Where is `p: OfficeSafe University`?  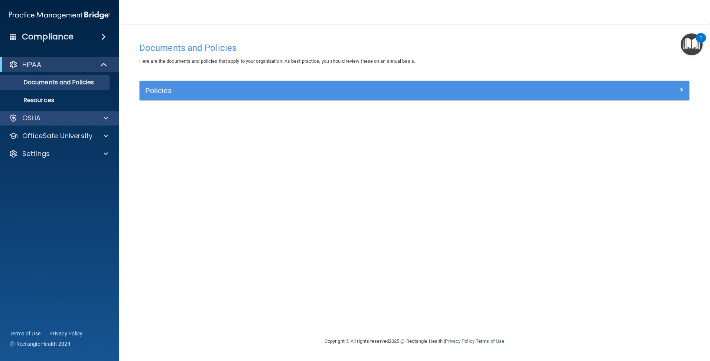
p: OfficeSafe University is located at coordinates (57, 136).